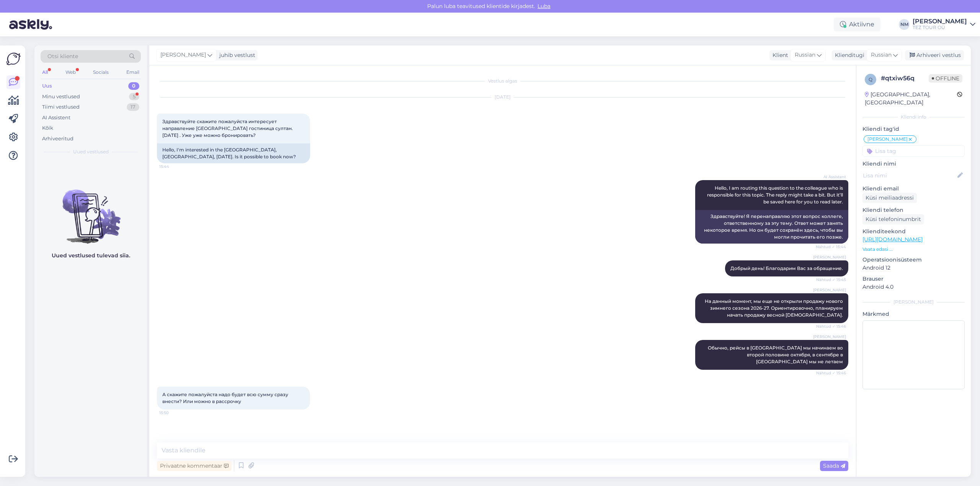 The height and width of the screenshot is (486, 980). Describe the element at coordinates (940, 27) in the screenshot. I see `div: TEZ TOUR OÜ` at that location.